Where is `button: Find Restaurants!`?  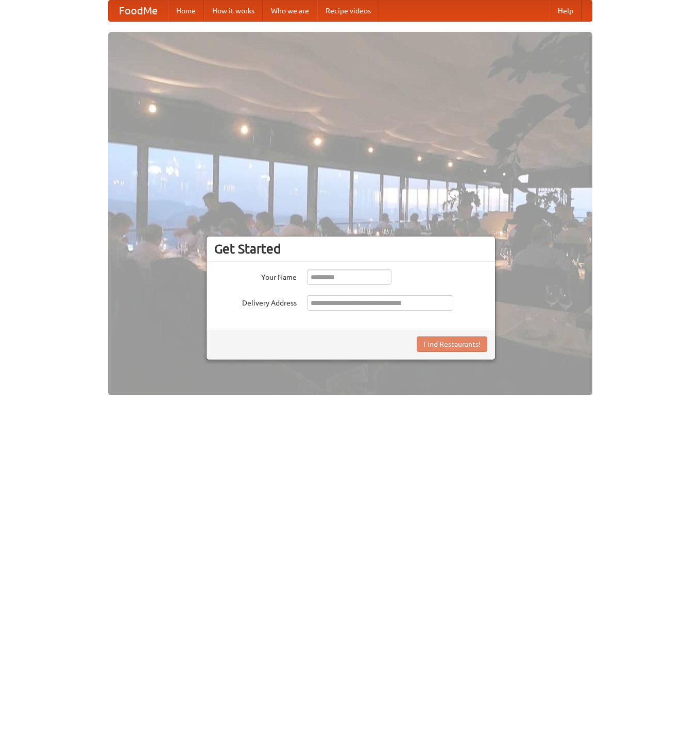 button: Find Restaurants! is located at coordinates (451, 344).